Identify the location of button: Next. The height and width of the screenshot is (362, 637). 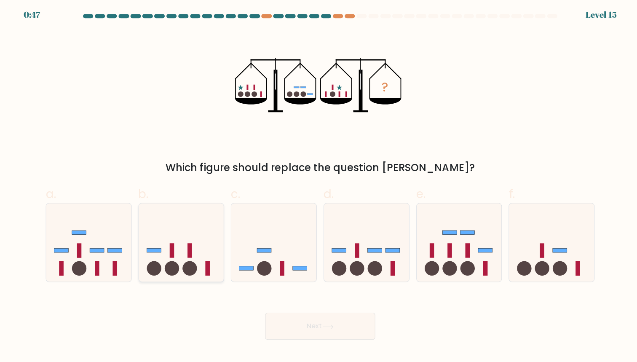
(318, 326).